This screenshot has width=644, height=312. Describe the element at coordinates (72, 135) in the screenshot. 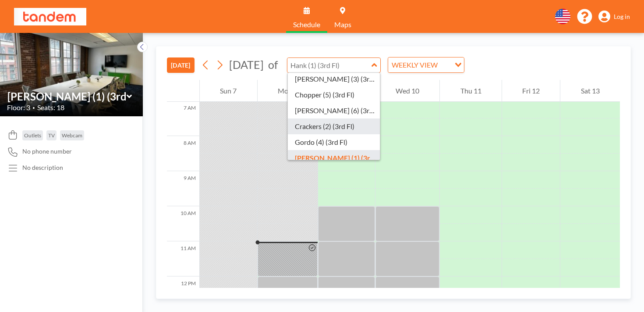

I see `span: Webcam` at that location.